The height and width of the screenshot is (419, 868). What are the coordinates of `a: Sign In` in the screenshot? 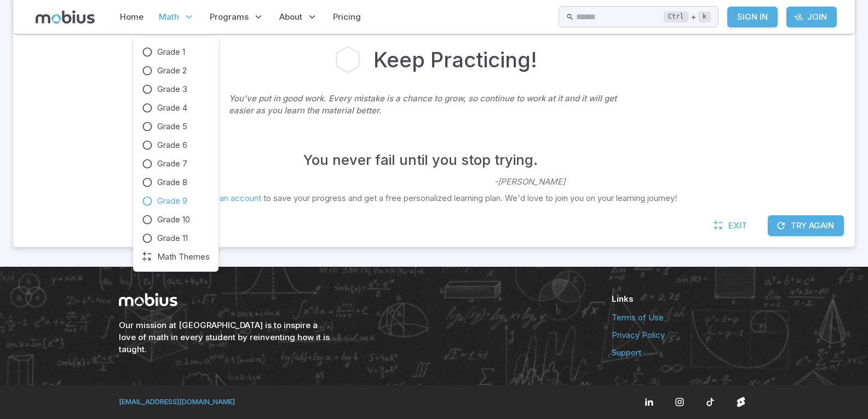 It's located at (753, 16).